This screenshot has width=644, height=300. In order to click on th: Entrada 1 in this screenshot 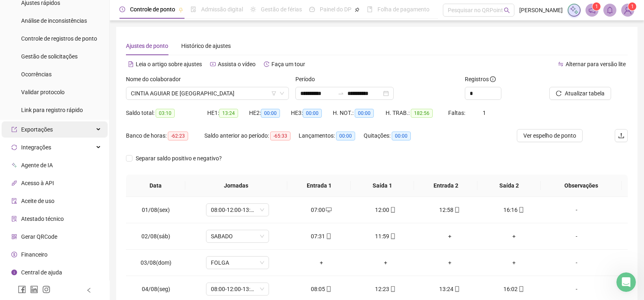, I will do `click(319, 186)`.